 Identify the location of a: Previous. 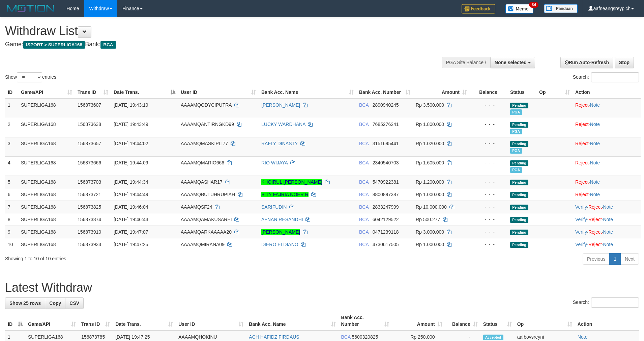
(596, 259).